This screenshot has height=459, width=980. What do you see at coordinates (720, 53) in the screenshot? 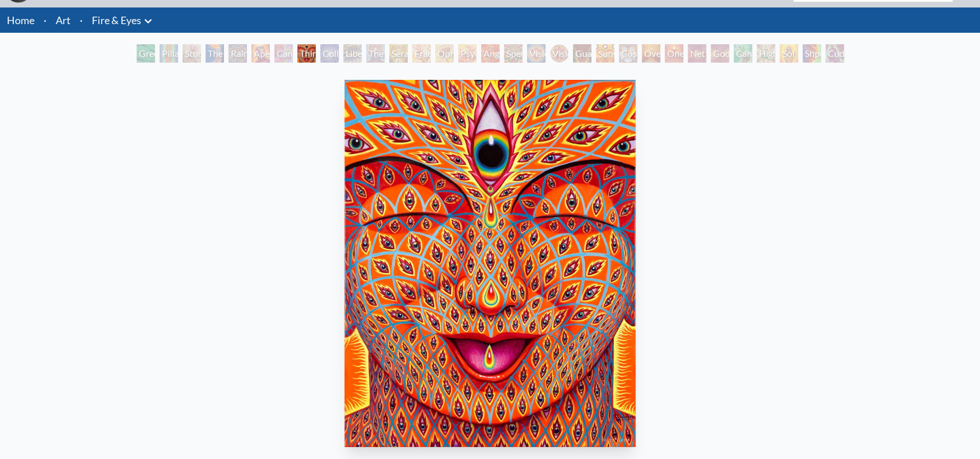
I see `div: Godself` at bounding box center [720, 53].